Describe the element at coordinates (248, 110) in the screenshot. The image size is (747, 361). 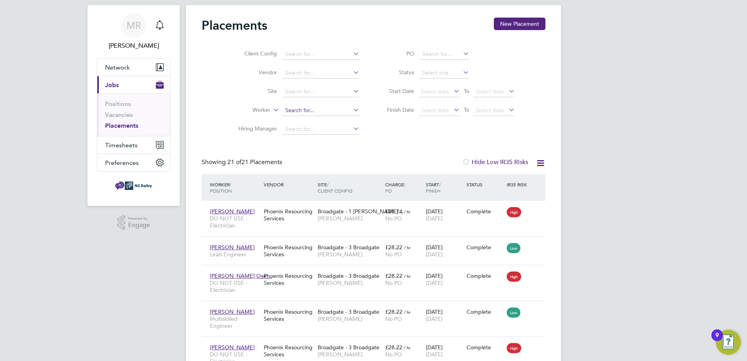
I see `label: Worker` at that location.